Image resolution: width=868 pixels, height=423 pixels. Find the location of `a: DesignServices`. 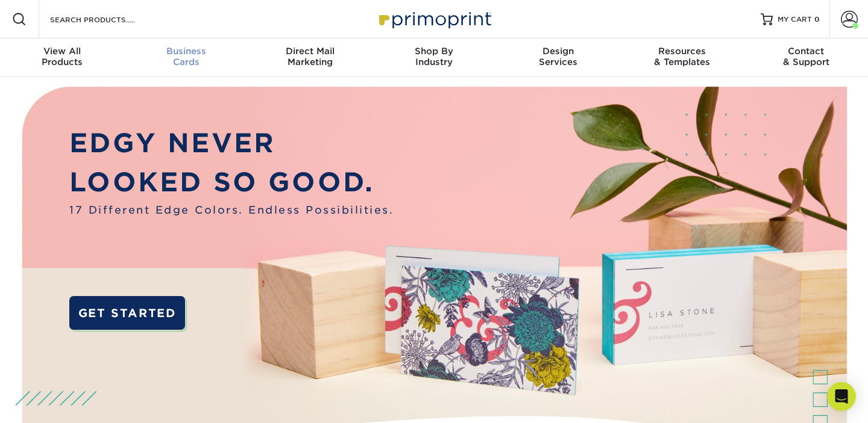

a: DesignServices is located at coordinates (558, 58).